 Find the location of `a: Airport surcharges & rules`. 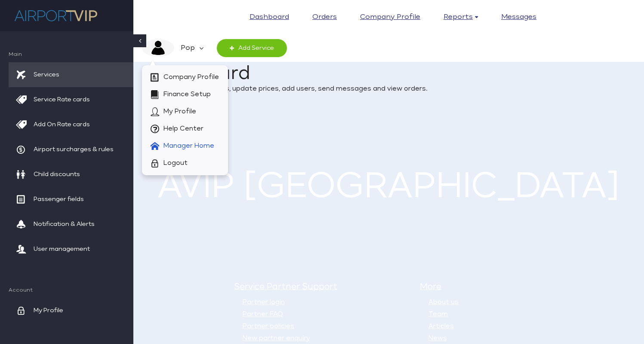

a: Airport surcharges & rules is located at coordinates (71, 150).